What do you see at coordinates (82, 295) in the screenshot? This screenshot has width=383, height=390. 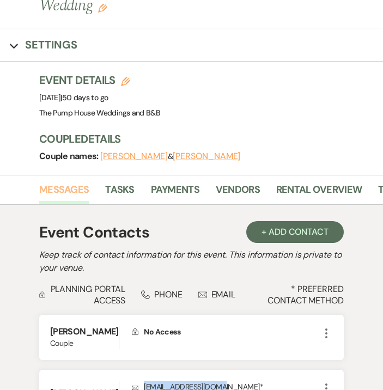 I see `div: Planning Portal Access` at bounding box center [82, 295].